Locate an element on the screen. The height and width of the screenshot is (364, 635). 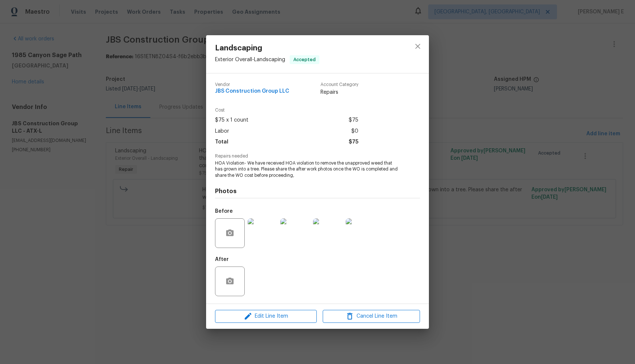
span: Repairs needed is located at coordinates (318, 156).